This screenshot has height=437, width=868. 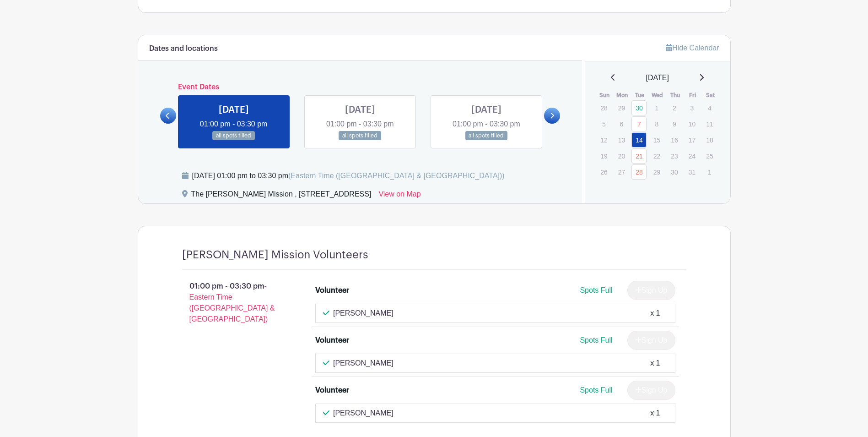 I want to click on a: Hide Calendar, so click(x=692, y=47).